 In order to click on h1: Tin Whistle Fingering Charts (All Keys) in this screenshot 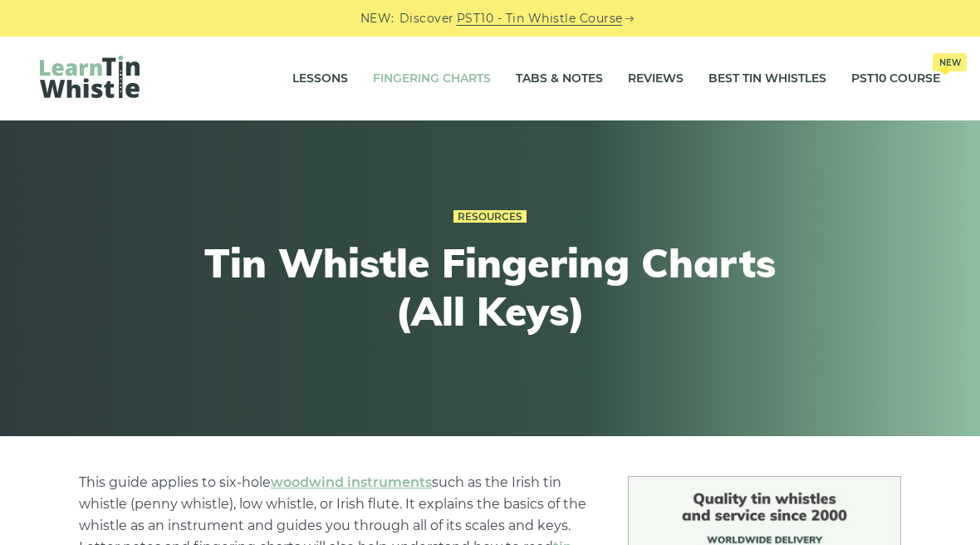, I will do `click(490, 287)`.